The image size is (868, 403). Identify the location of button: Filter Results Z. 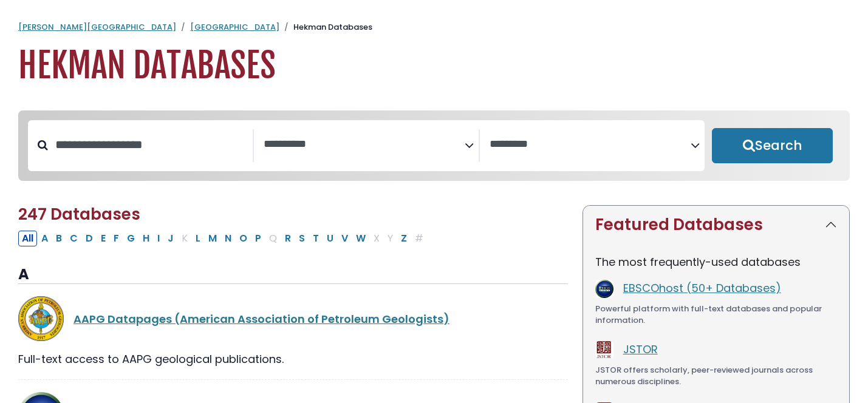
(404, 239).